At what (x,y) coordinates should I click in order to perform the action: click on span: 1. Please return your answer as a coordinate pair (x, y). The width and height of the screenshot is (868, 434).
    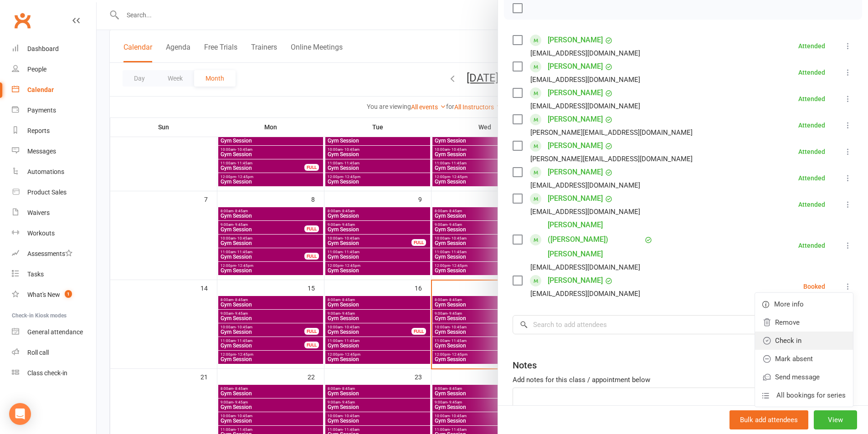
    Looking at the image, I should click on (69, 294).